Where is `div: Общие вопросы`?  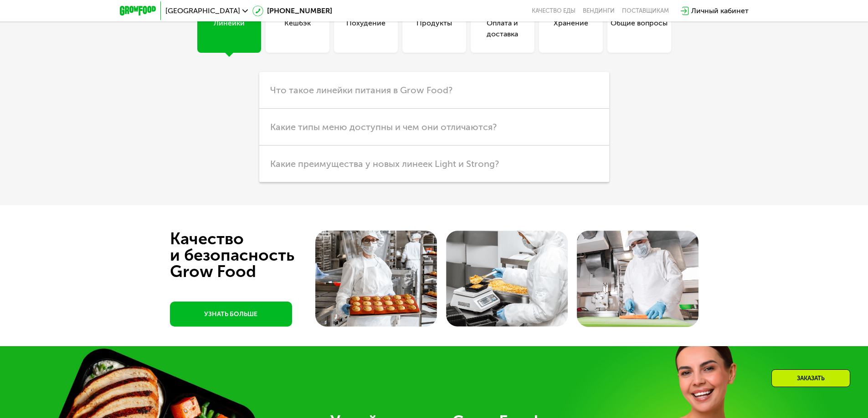 div: Общие вопросы is located at coordinates (639, 29).